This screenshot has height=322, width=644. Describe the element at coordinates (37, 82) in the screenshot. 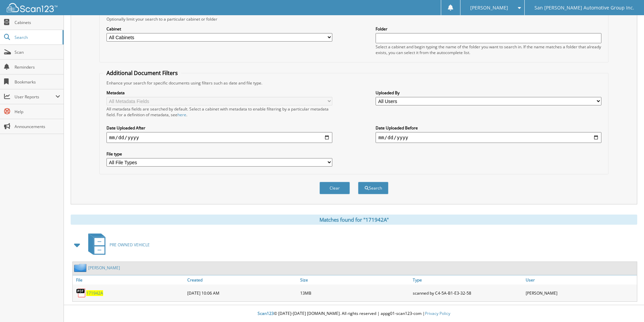

I see `span: Bookmarks` at that location.